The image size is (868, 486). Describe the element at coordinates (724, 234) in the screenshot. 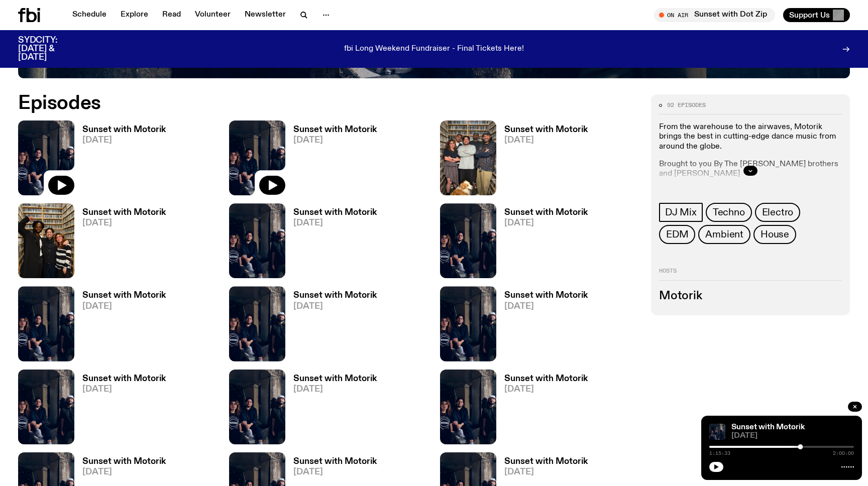

I see `a: Ambient` at that location.